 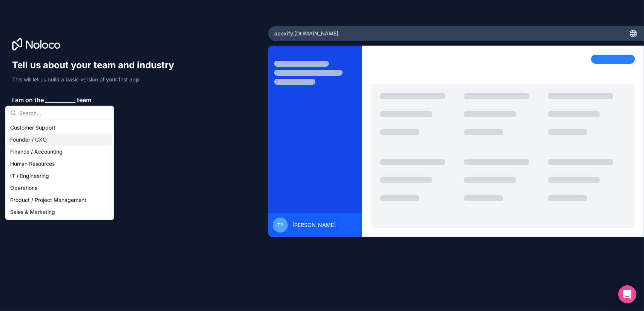 I want to click on h1: Tell us about your team and industry, so click(x=96, y=66).